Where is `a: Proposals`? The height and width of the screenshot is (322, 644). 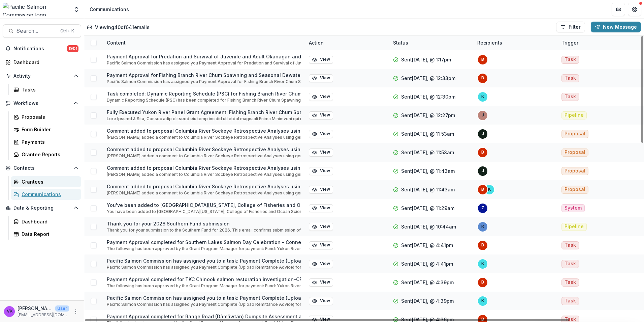 a: Proposals is located at coordinates (46, 116).